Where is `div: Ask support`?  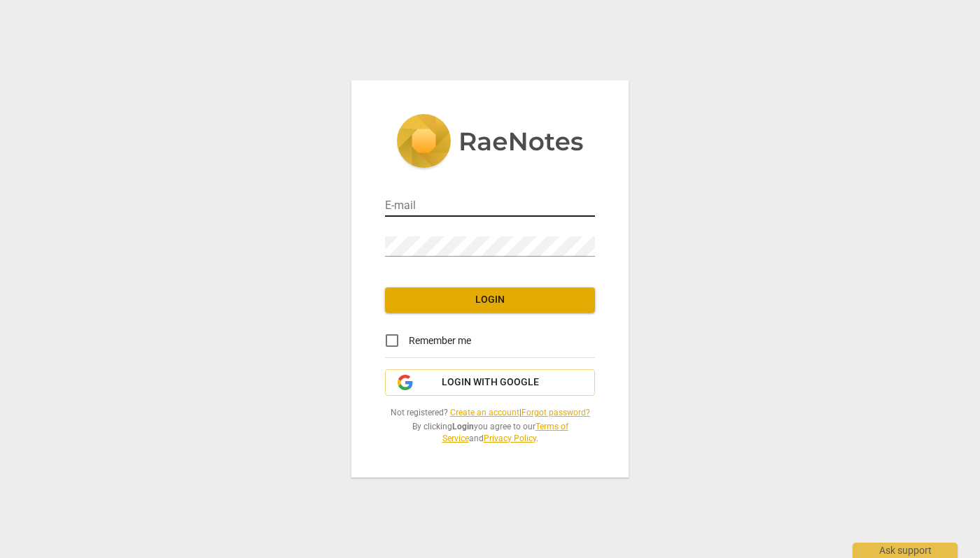 div: Ask support is located at coordinates (905, 551).